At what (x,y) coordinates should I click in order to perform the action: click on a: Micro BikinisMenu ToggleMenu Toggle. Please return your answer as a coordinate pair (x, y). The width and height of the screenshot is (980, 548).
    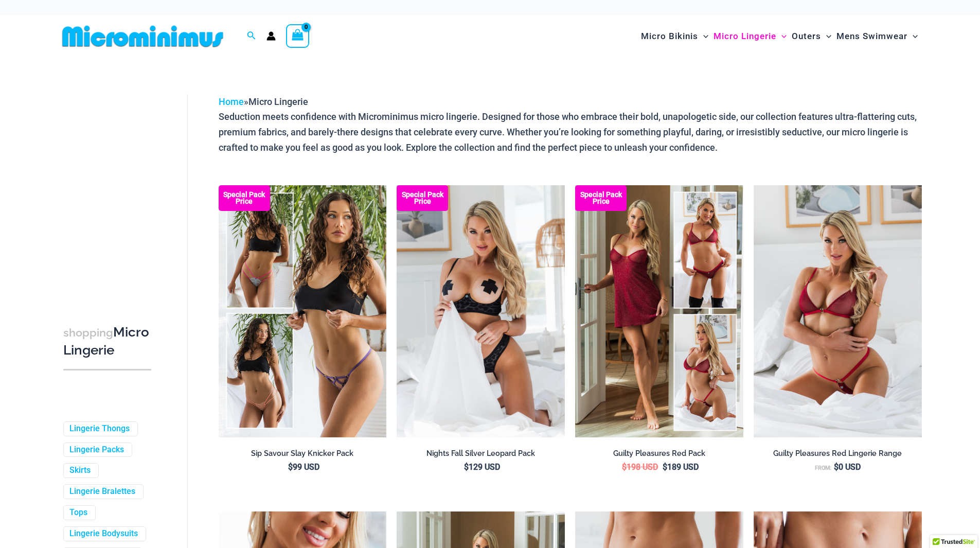
    Looking at the image, I should click on (674, 36).